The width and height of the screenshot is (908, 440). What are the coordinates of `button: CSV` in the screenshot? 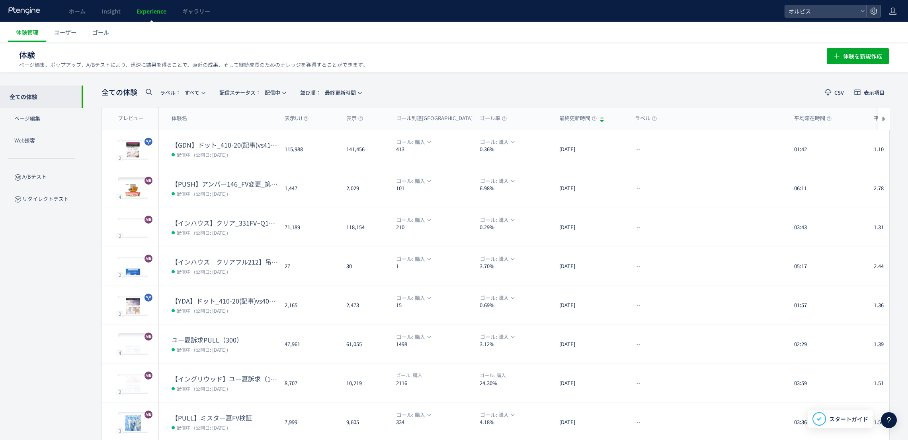 It's located at (834, 92).